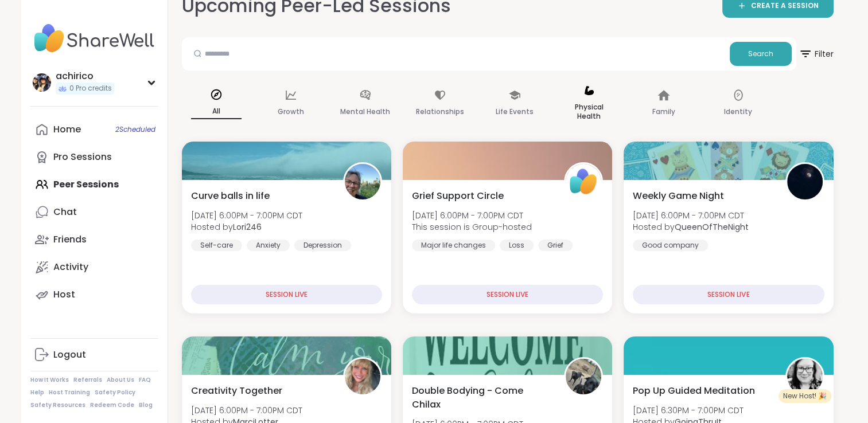 This screenshot has height=423, width=868. Describe the element at coordinates (805, 182) in the screenshot. I see `img: QueenOfTheNight` at that location.